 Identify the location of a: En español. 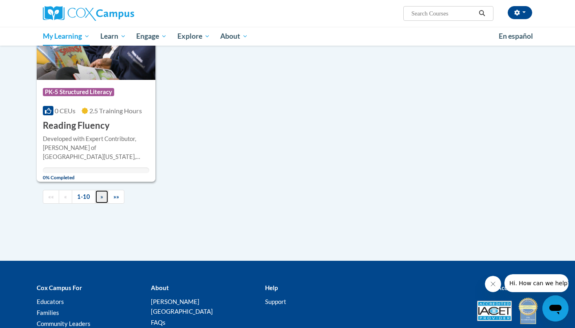
(516, 36).